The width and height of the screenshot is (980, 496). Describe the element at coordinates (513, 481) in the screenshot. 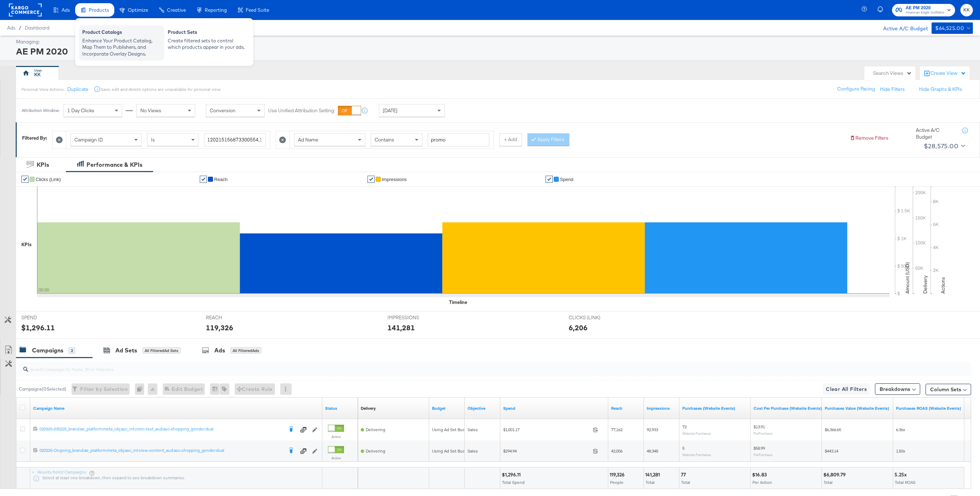

I see `span: Total Spend` at that location.